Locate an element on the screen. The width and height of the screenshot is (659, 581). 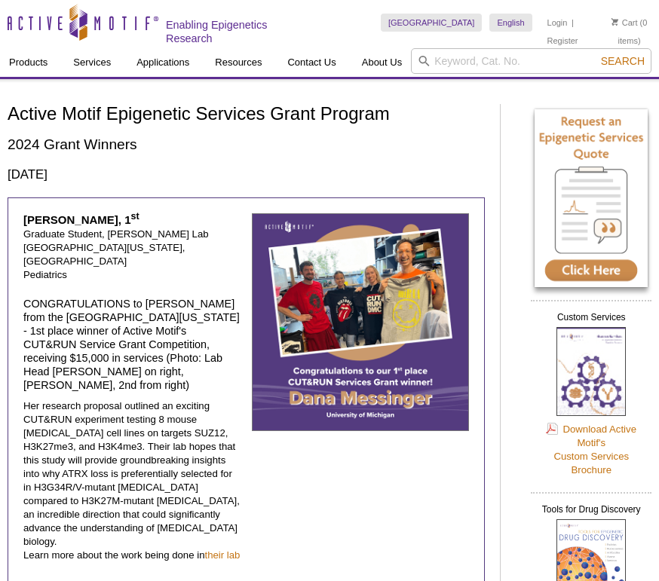
a: Download Active Motif'sCustom ServicesBrochure is located at coordinates (591, 449).